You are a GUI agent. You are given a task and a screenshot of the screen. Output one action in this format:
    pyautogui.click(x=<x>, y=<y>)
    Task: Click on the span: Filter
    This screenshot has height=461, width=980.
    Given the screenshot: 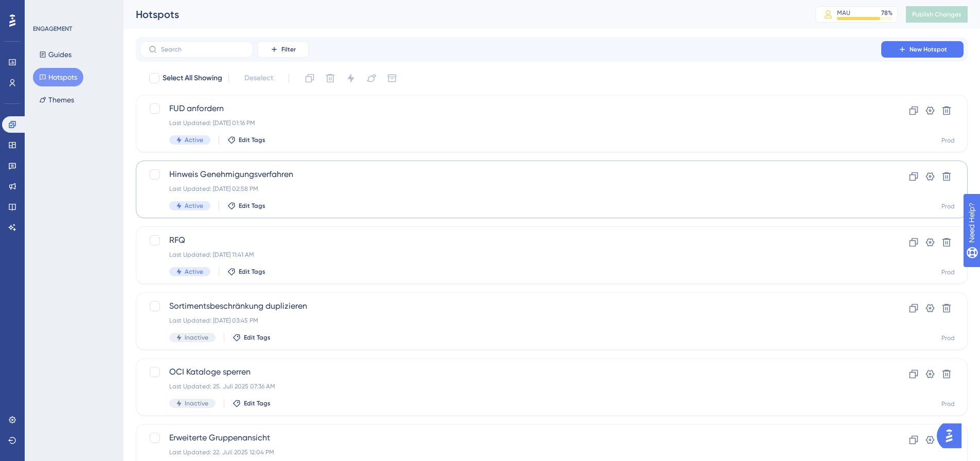 What is the action you would take?
    pyautogui.click(x=289, y=49)
    